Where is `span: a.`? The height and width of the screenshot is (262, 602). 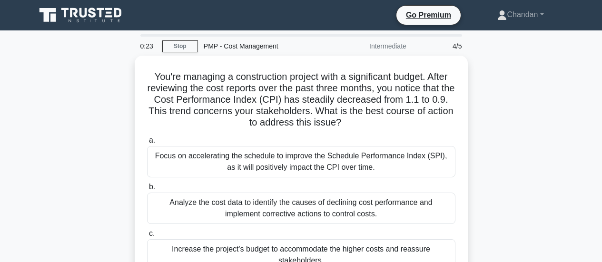
span: a. is located at coordinates (152, 140).